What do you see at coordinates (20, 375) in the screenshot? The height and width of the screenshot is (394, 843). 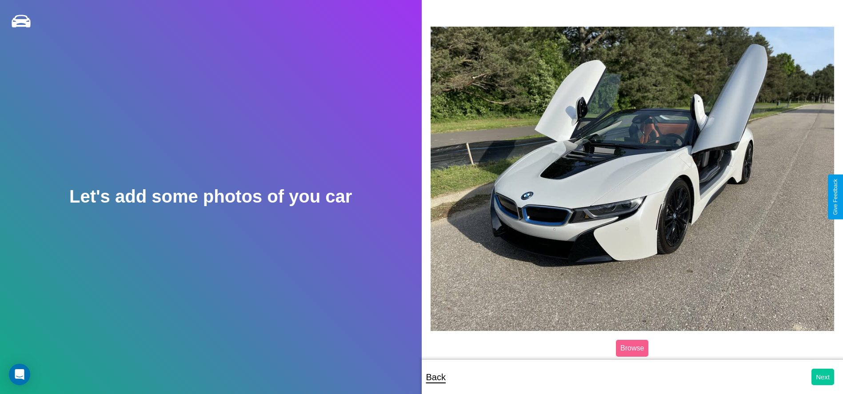 I see `div: Open Intercom Messenger` at bounding box center [20, 375].